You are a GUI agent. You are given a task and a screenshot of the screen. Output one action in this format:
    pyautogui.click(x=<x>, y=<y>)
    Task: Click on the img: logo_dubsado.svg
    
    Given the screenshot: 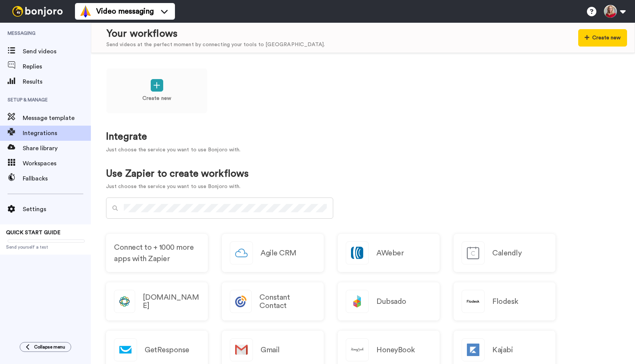 What is the action you would take?
    pyautogui.click(x=357, y=301)
    